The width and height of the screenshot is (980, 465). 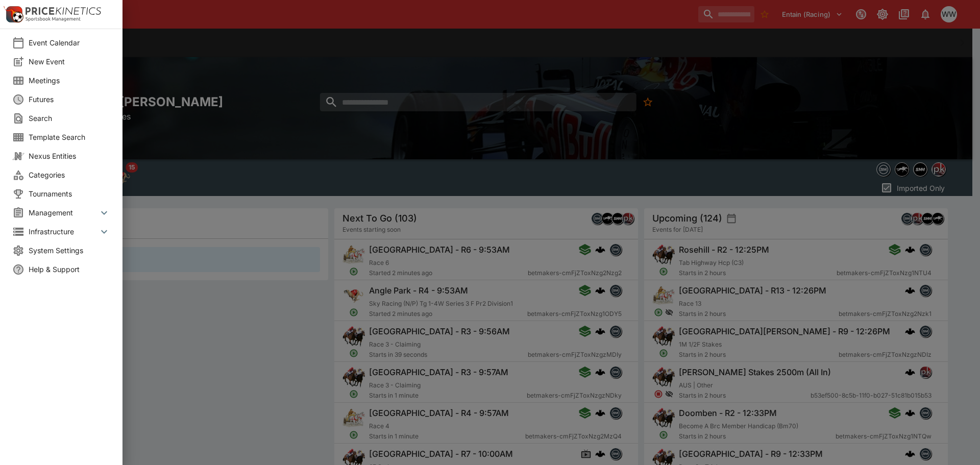 What do you see at coordinates (69, 118) in the screenshot?
I see `span: Search` at bounding box center [69, 118].